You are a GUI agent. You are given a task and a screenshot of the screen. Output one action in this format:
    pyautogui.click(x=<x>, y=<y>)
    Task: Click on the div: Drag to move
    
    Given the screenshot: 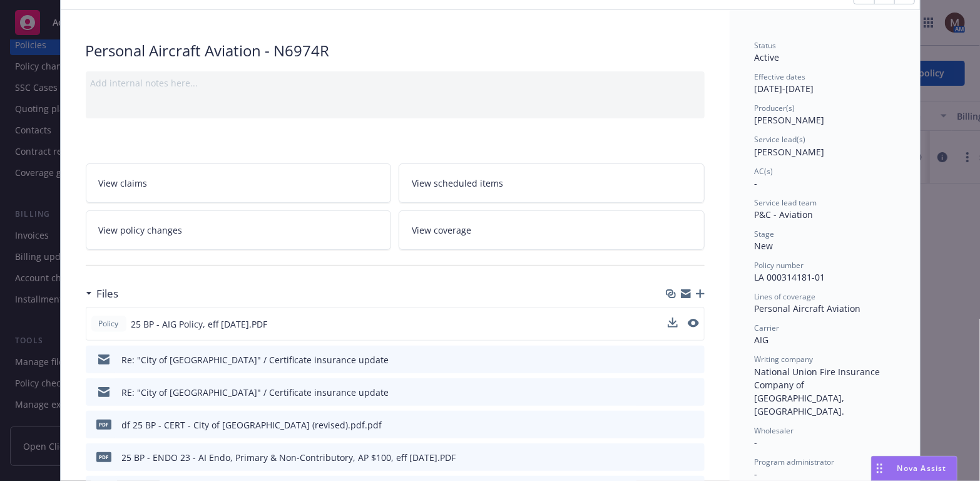 What is the action you would take?
    pyautogui.click(x=879, y=468)
    